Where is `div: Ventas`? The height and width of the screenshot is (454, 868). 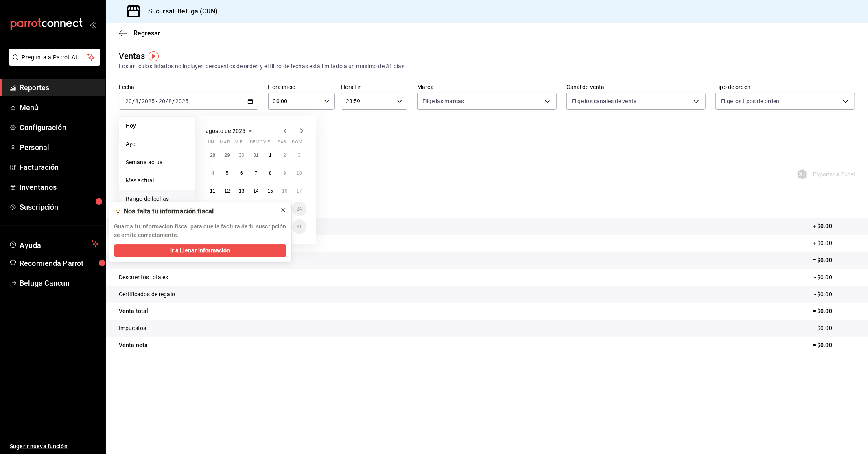
div: Ventas is located at coordinates (131, 56).